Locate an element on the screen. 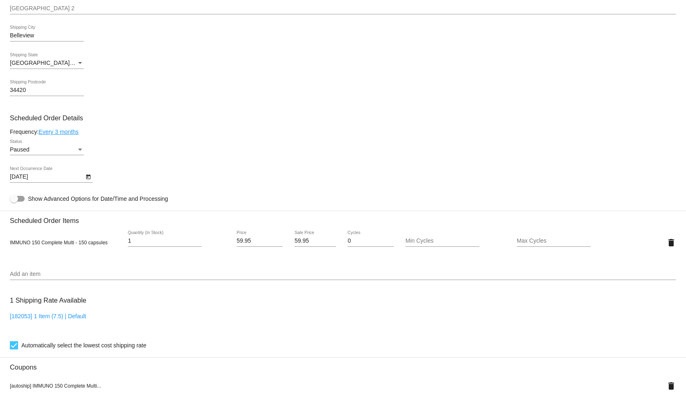  h3: Coupons is located at coordinates (343, 364).